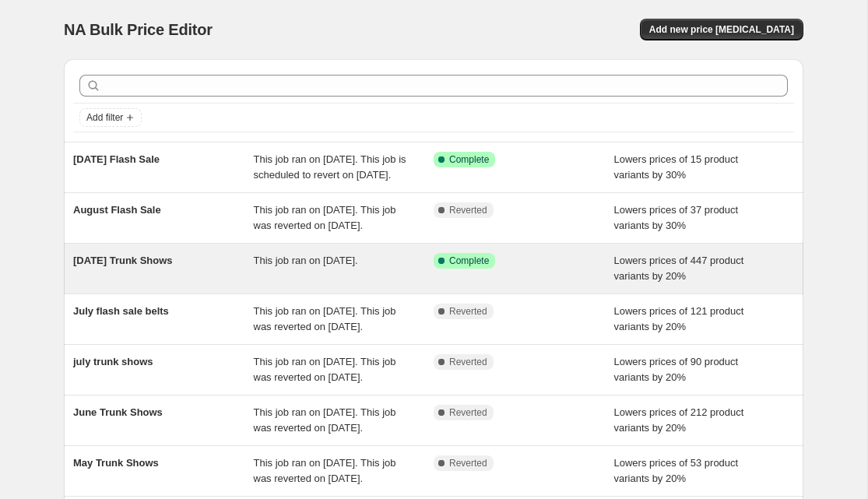  I want to click on span: Lowers prices of 15 product variants by 30%, so click(676, 167).